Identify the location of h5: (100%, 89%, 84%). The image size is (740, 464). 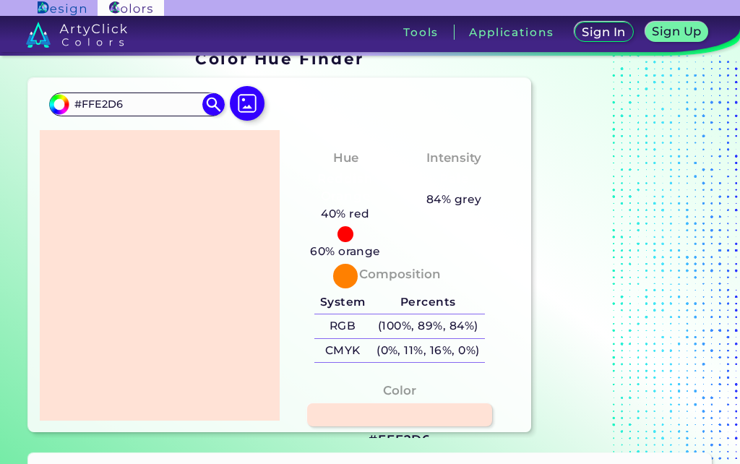
(428, 326).